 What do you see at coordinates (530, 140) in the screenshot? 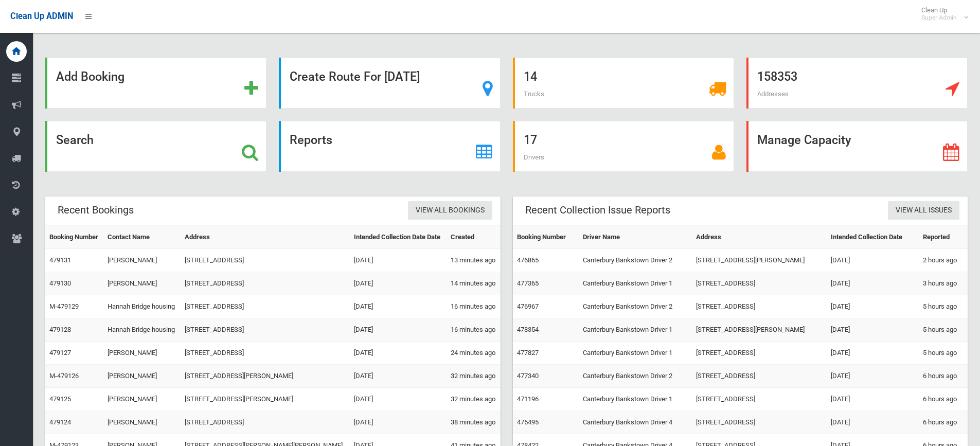
I see `strong: 17` at bounding box center [530, 140].